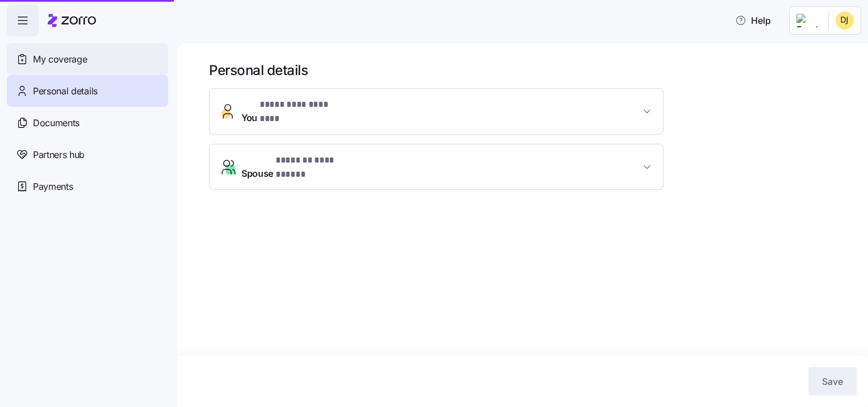 This screenshot has height=407, width=868. Describe the element at coordinates (833, 382) in the screenshot. I see `span: Save` at that location.